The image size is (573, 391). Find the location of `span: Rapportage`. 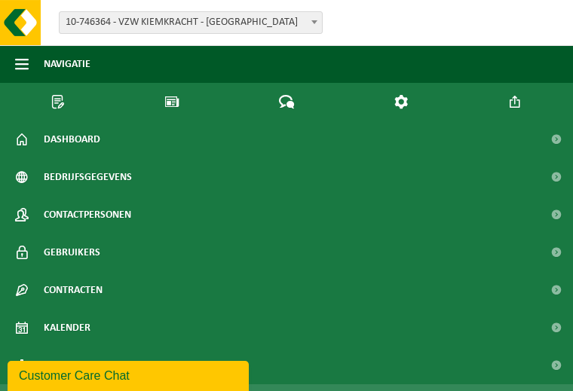

span: Rapportage is located at coordinates (72, 366).